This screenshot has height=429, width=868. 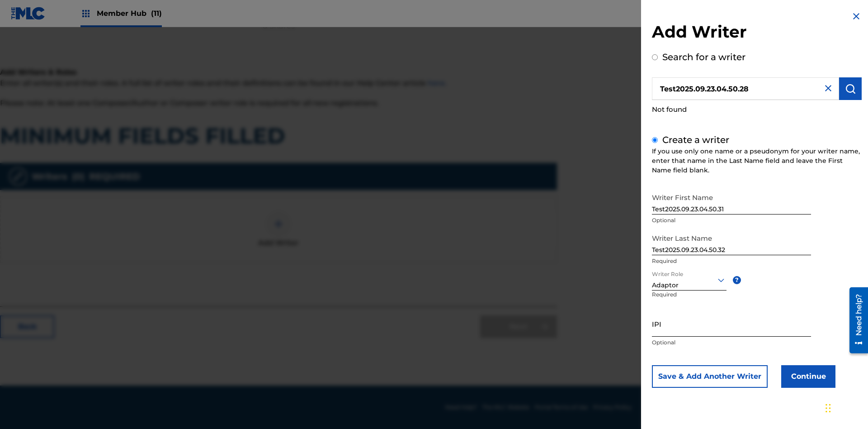 I want to click on button: Save & Add Another Writer, so click(x=710, y=376).